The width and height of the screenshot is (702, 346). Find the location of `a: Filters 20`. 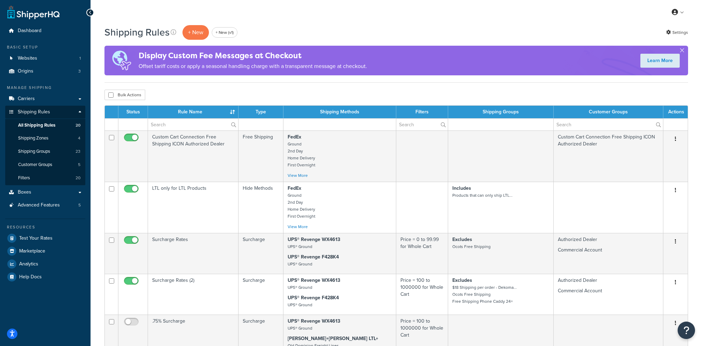

a: Filters 20 is located at coordinates (45, 178).